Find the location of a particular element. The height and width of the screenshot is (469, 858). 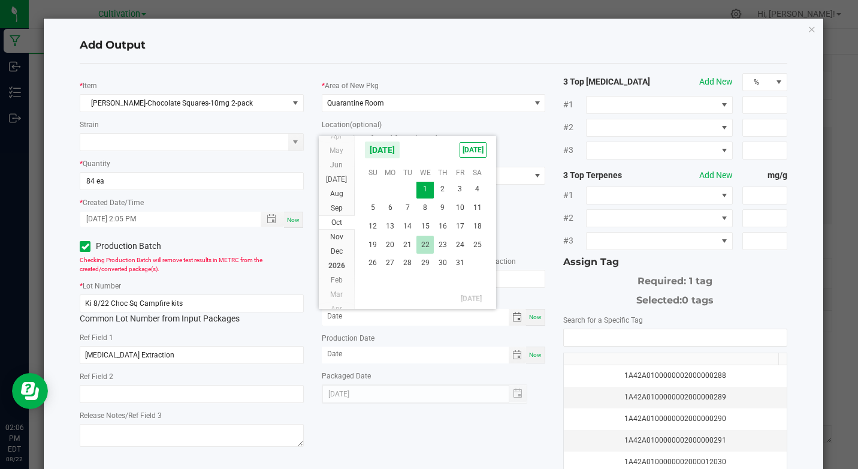

span: 19 is located at coordinates (373, 245).